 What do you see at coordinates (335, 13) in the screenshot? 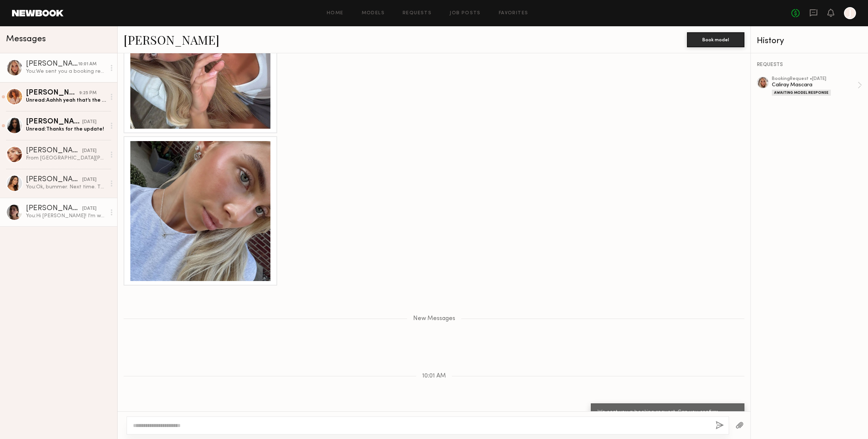
I see `a: Home` at bounding box center [335, 13].